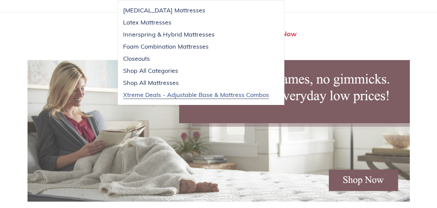  Describe the element at coordinates (151, 83) in the screenshot. I see `span: Shop All Mattresses` at that location.